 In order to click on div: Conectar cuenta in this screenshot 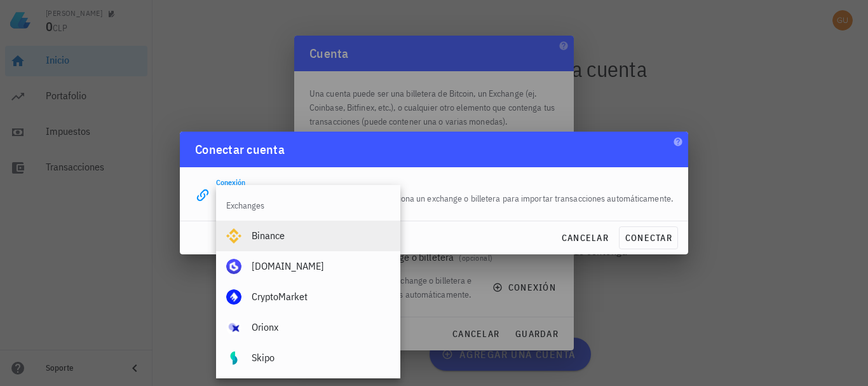, I will do `click(239, 149)`.